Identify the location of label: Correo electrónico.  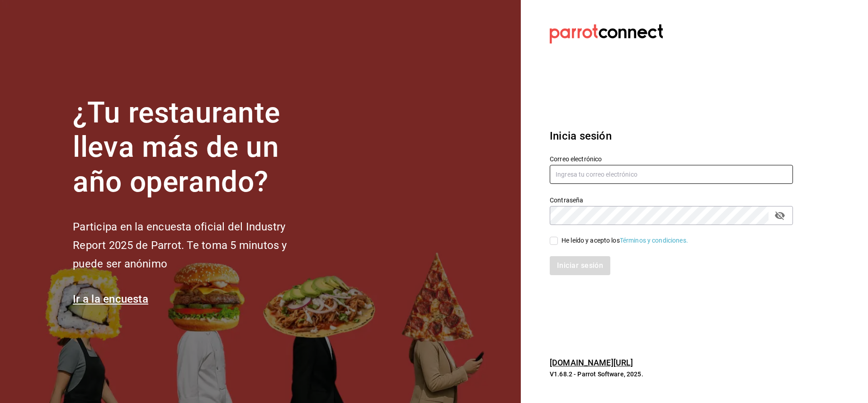
(671, 158).